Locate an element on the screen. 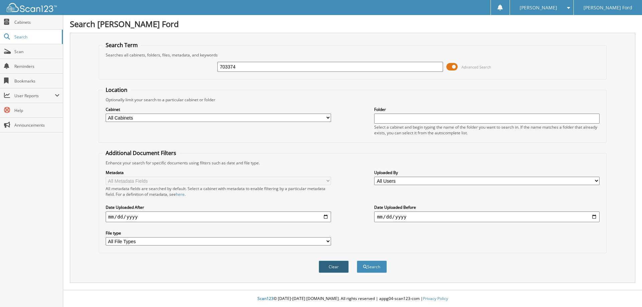 The width and height of the screenshot is (642, 307). button: Search is located at coordinates (372, 267).